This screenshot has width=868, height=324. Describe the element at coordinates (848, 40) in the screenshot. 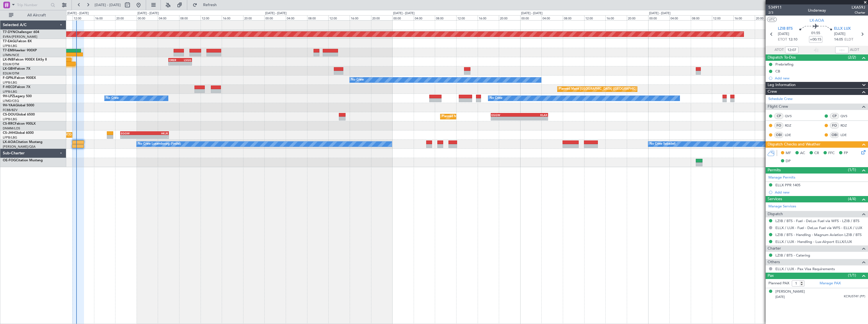

I see `span: ELDT` at that location.